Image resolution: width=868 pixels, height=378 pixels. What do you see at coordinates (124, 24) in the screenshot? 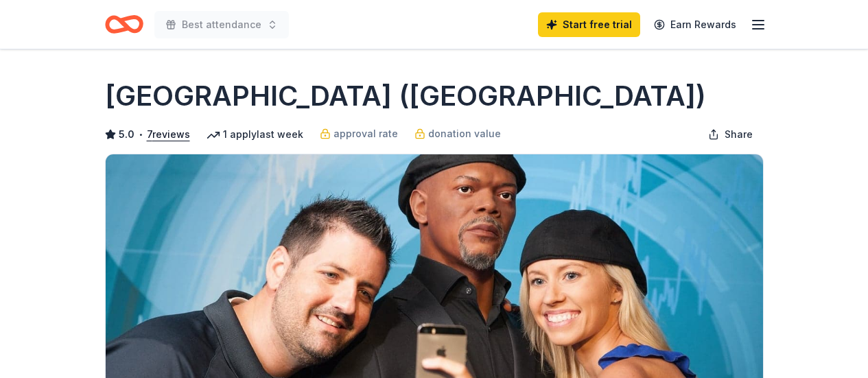
I see `a: Home` at bounding box center [124, 24].